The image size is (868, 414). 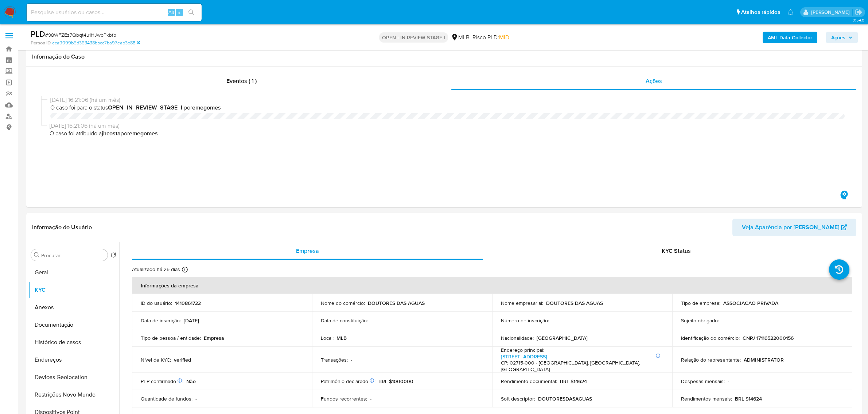 I want to click on button: Histórico de casos, so click(x=73, y=343).